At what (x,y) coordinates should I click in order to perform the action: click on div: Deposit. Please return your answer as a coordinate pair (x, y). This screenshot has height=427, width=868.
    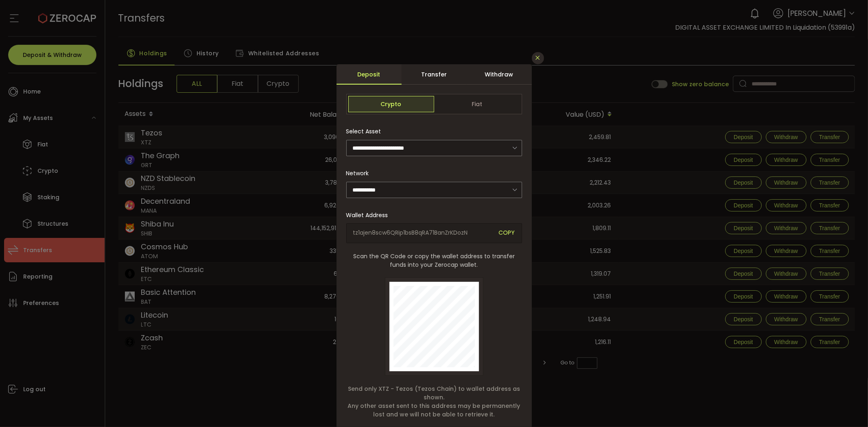
    Looking at the image, I should click on (369, 74).